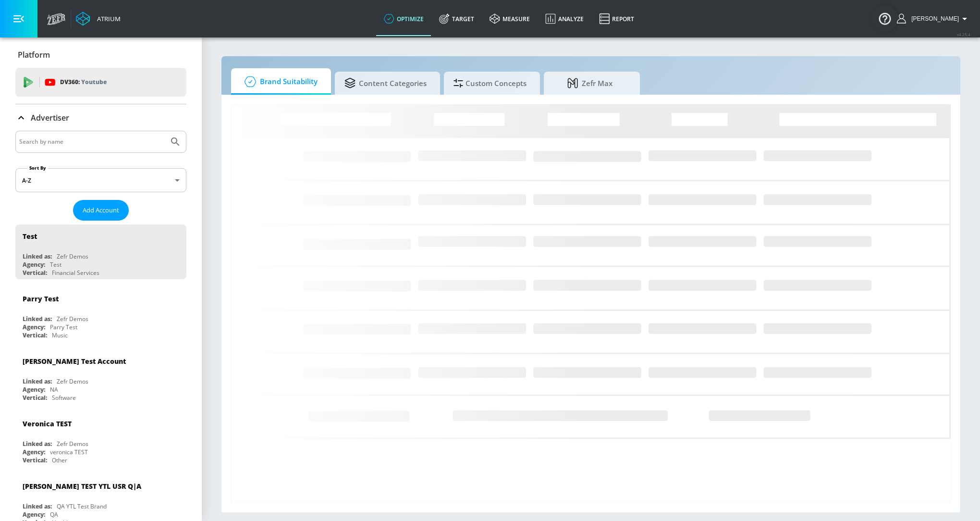 The image size is (980, 521). I want to click on a: Report, so click(616, 19).